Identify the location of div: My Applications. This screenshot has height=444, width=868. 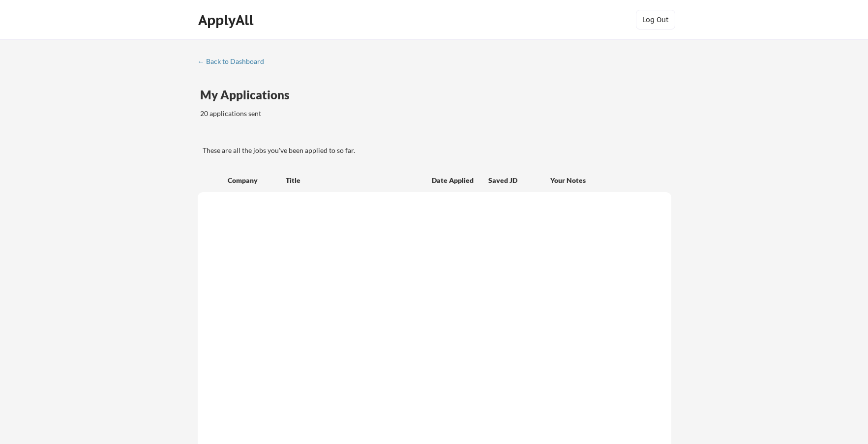
(249, 95).